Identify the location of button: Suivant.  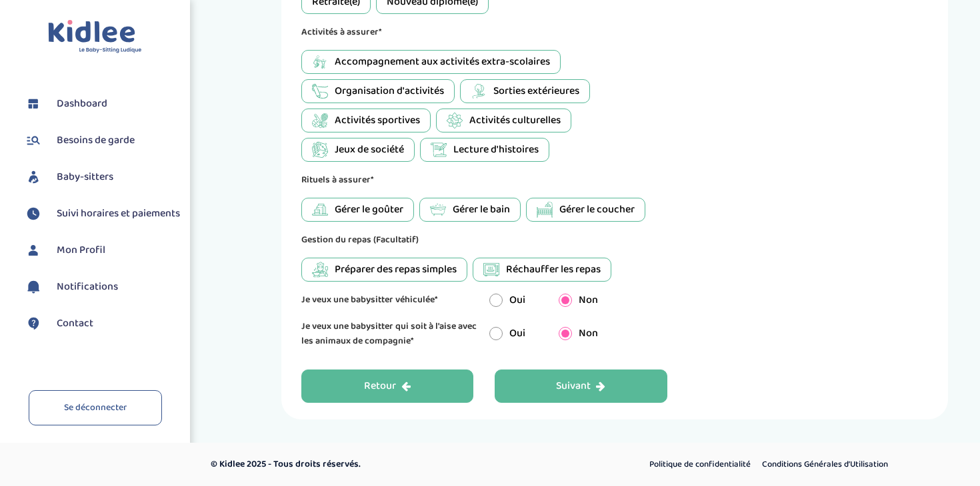
(581, 387).